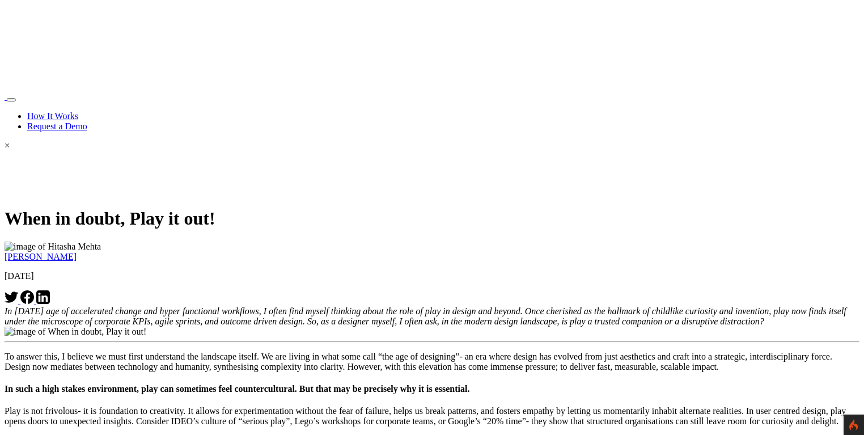 Image resolution: width=864 pixels, height=435 pixels. What do you see at coordinates (53, 116) in the screenshot?
I see `a: How It Works` at bounding box center [53, 116].